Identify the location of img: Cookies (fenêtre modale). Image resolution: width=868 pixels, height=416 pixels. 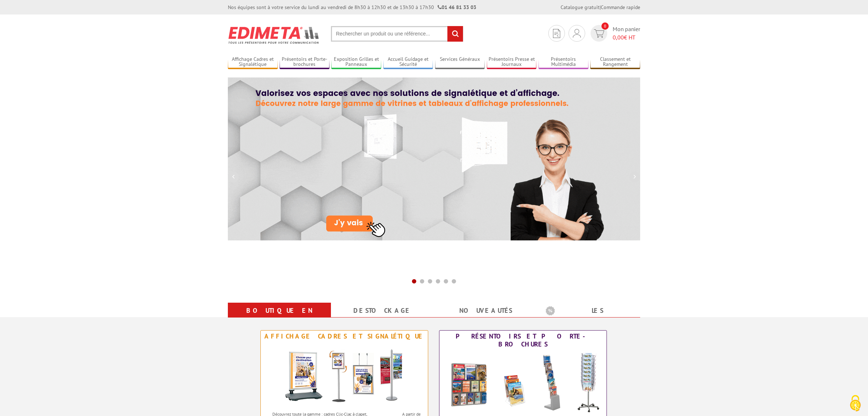
(855, 403).